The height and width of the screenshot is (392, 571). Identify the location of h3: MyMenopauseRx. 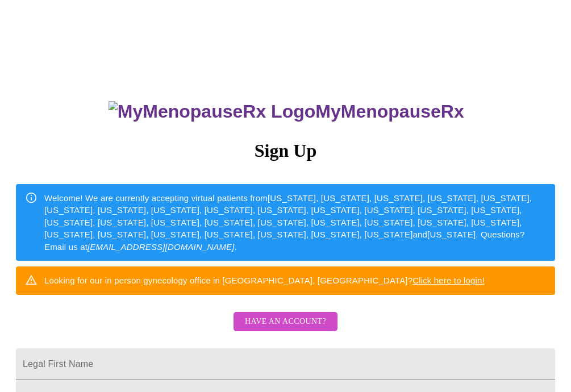
(287, 111).